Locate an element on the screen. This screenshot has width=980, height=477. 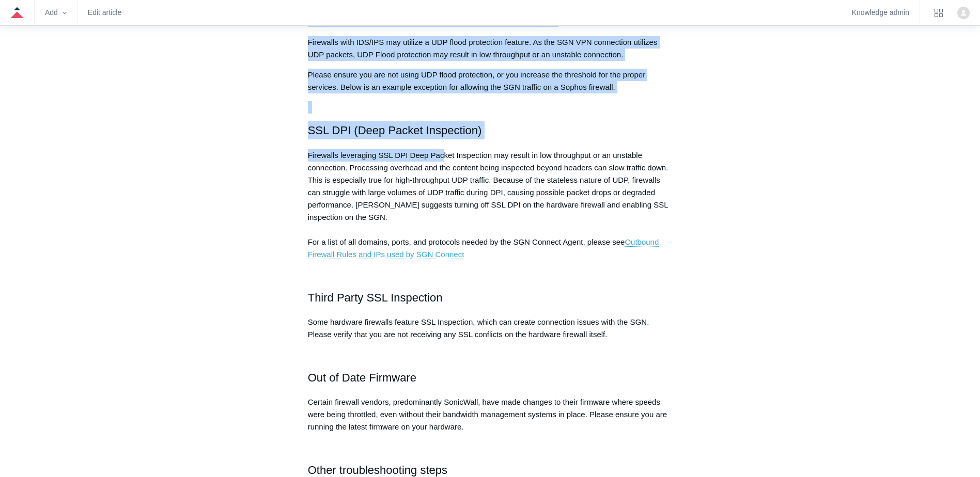
p: Please ensure you are not using UDP flood protection, or you increase the threshold for the prope... is located at coordinates (490, 81).